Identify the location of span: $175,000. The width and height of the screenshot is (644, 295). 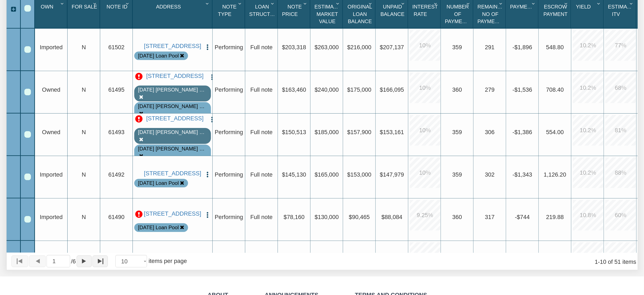
(360, 90).